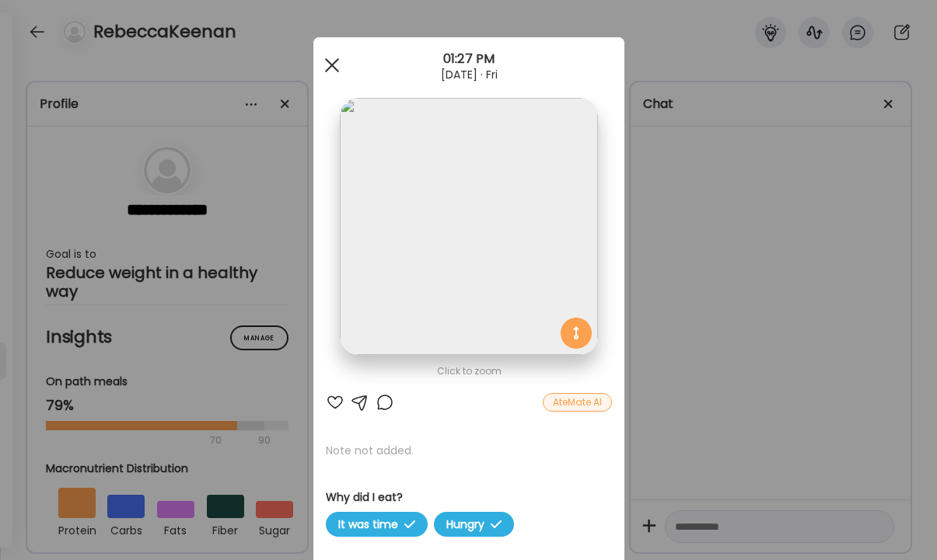  I want to click on h3: Why did I eat?, so click(469, 498).